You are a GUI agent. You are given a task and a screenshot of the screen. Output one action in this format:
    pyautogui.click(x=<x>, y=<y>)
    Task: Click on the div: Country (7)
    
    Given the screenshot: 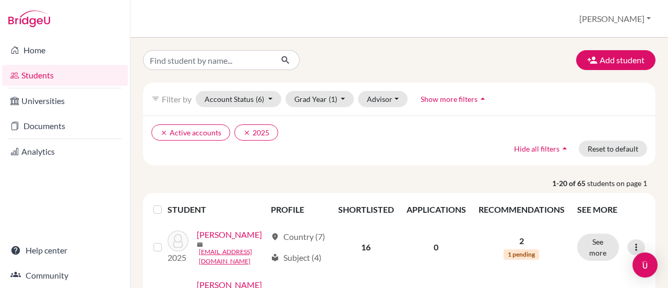 What is the action you would take?
    pyautogui.click(x=298, y=237)
    